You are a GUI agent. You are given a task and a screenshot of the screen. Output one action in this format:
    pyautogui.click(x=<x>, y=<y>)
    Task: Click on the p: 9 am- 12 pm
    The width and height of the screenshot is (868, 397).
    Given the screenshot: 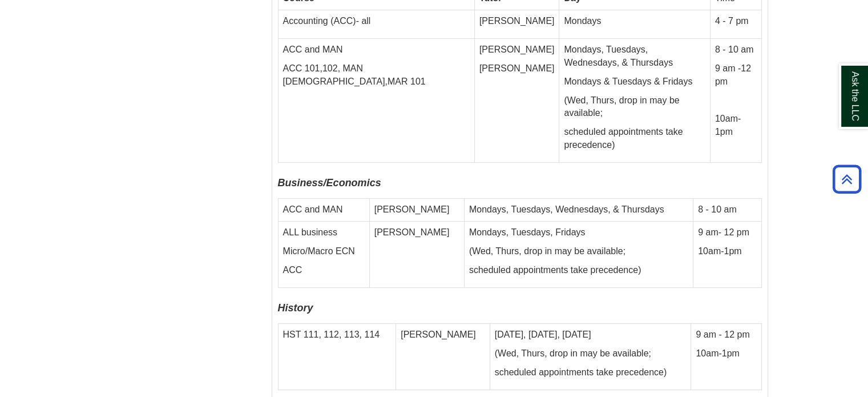 What is the action you would take?
    pyautogui.click(x=727, y=232)
    